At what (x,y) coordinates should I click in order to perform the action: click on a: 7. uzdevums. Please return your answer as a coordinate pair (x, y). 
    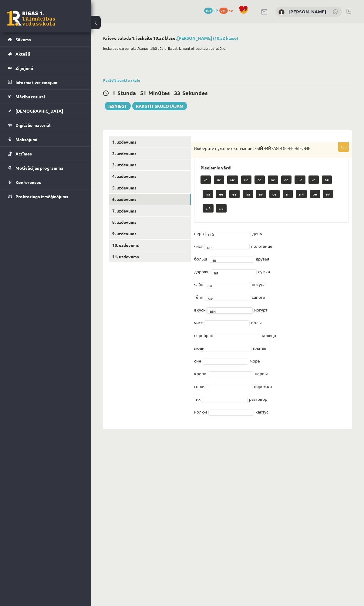
    Looking at the image, I should click on (150, 211).